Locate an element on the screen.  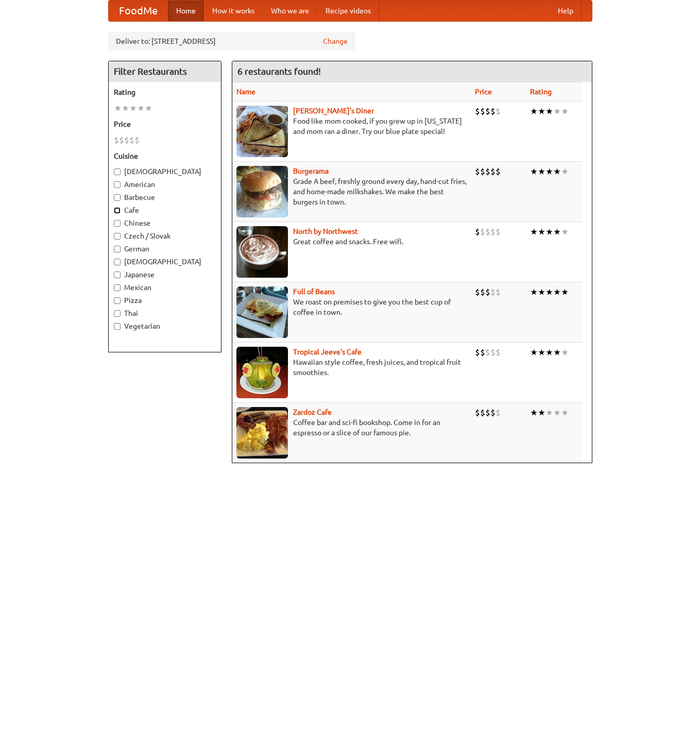
img: beans.jpg is located at coordinates (262, 312).